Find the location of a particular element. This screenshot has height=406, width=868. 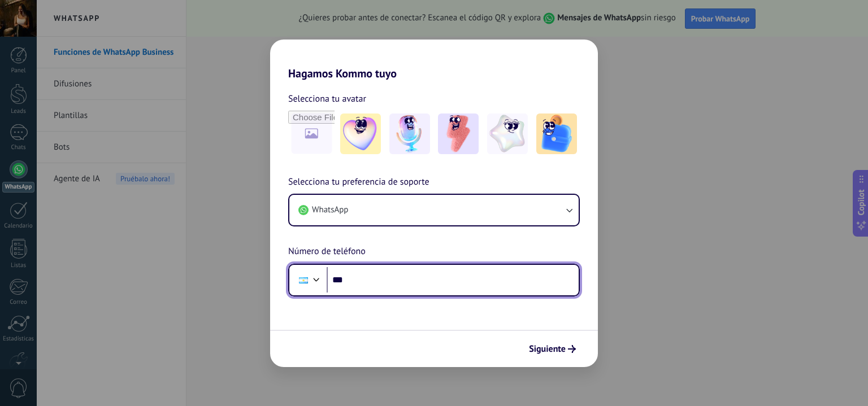

button: WhatsApp is located at coordinates (434, 210).